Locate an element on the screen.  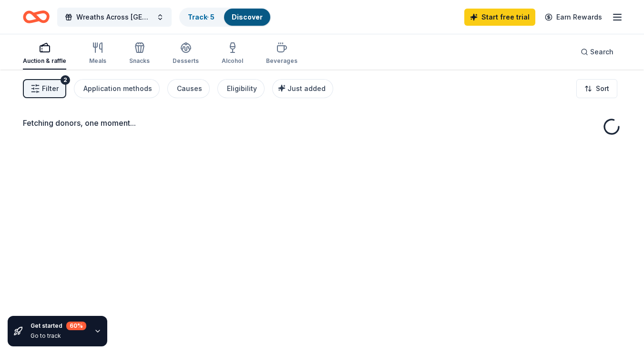
button: Snacks is located at coordinates (139, 54).